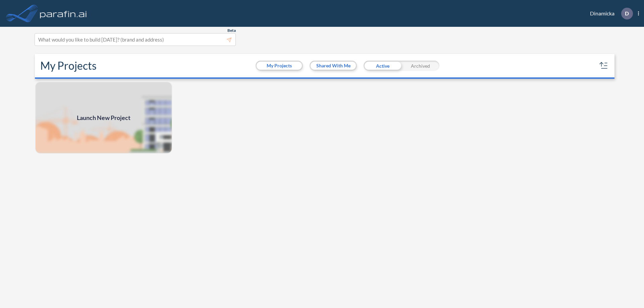  Describe the element at coordinates (420, 66) in the screenshot. I see `div: Archived` at that location.